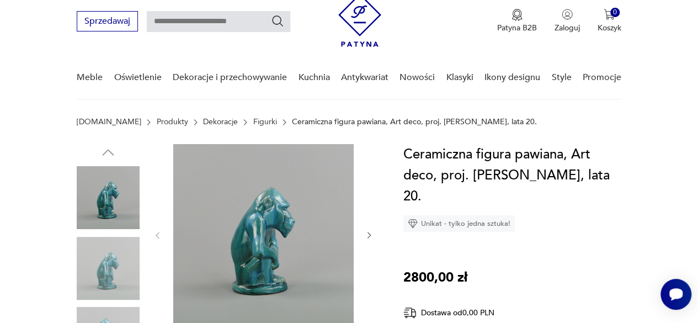 This screenshot has width=698, height=323. Describe the element at coordinates (220, 122) in the screenshot. I see `a: Dekoracje` at that location.